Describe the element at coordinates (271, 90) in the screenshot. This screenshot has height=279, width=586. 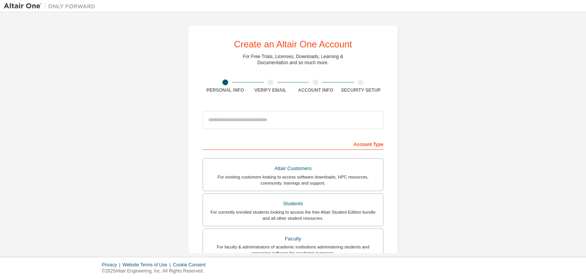
I see `div: Verify Email` at that location.